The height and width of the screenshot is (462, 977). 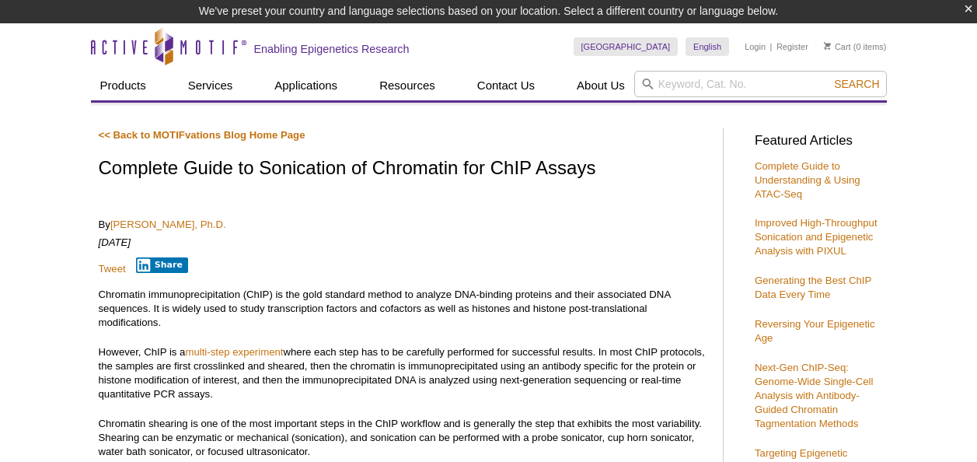 What do you see at coordinates (816, 236) in the screenshot?
I see `a: Improved High-Throughput Sonication and Epigenetic Analysis with PIXUL` at bounding box center [816, 236].